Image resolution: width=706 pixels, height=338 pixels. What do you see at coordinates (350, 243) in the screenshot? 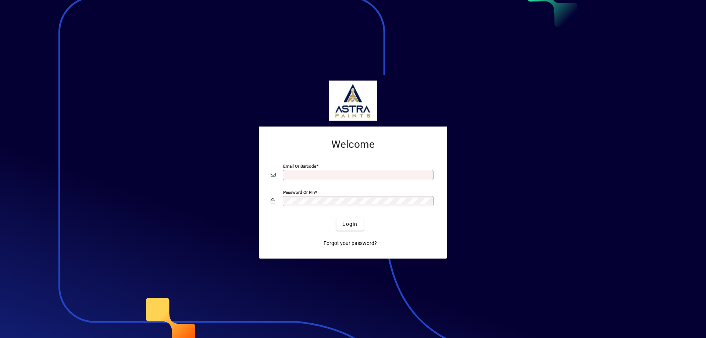
I see `a: Forgot your password?` at bounding box center [350, 243].